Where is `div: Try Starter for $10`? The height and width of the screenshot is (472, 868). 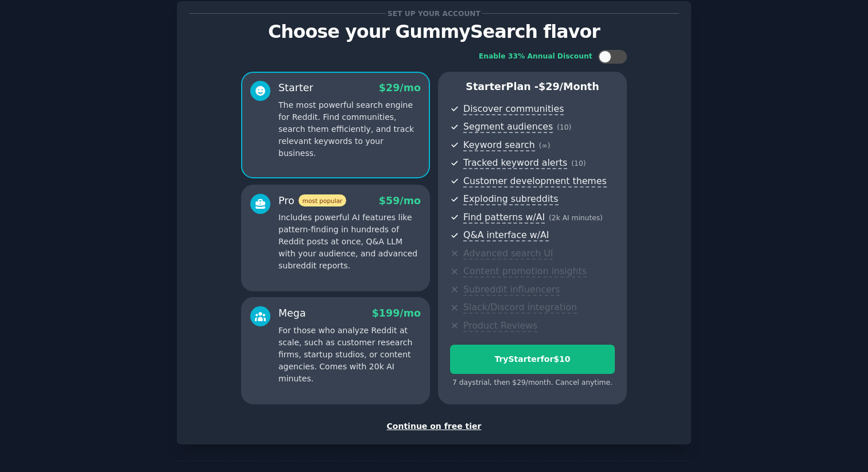 div: Try Starter for $10 is located at coordinates (532, 359).